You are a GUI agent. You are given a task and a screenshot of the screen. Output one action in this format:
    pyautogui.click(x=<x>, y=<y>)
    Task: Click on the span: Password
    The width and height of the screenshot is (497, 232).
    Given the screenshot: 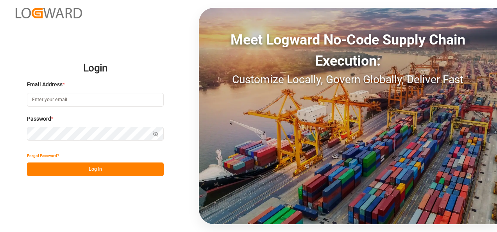 What is the action you would take?
    pyautogui.click(x=39, y=119)
    